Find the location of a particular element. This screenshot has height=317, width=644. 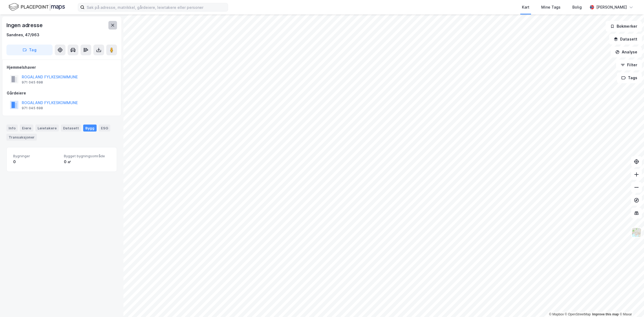

div: 0 is located at coordinates (36, 162).